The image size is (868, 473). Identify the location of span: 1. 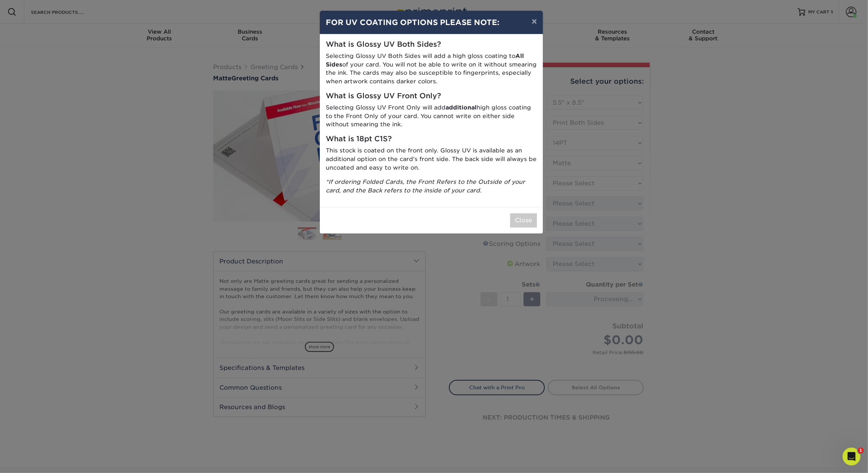
(860, 450).